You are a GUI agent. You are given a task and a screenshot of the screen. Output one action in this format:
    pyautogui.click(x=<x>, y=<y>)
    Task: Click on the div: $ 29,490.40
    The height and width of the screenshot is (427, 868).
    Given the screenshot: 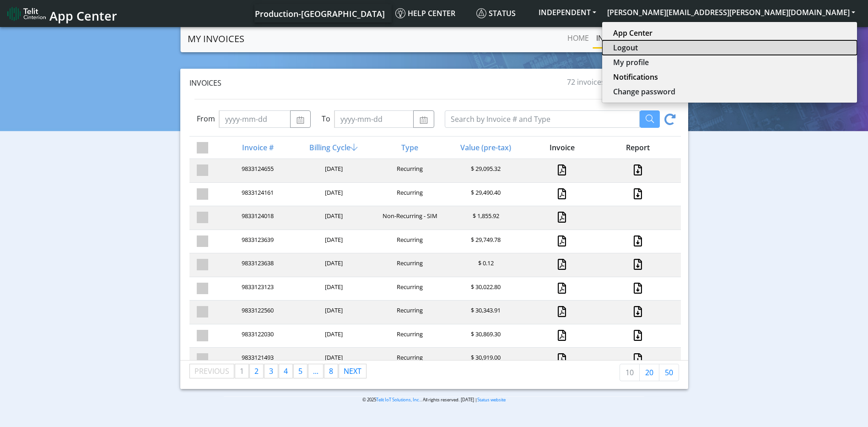 What is the action you would take?
    pyautogui.click(x=485, y=194)
    